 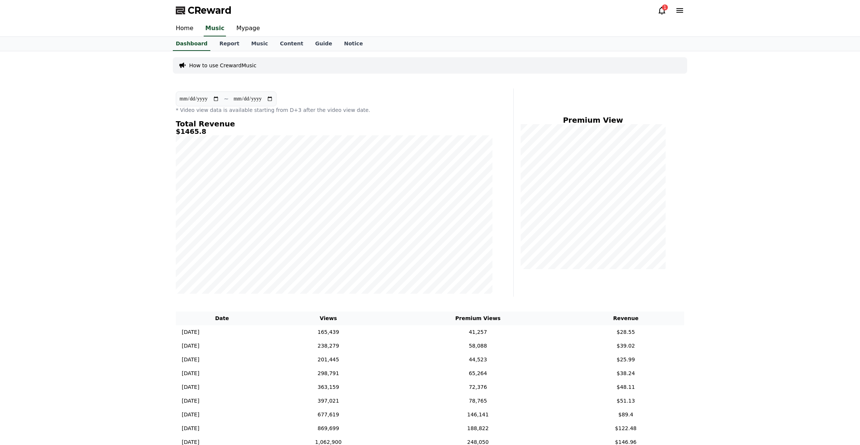 I want to click on p: How to use CrewardMusic, so click(x=223, y=65).